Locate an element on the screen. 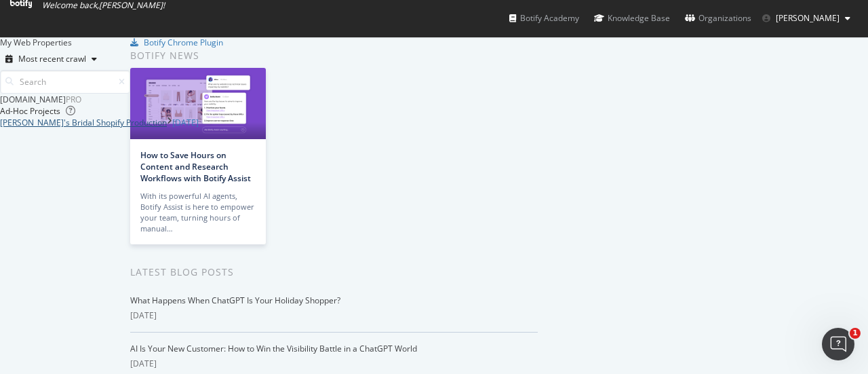 This screenshot has height=374, width=868. div: Botify Chrome Plugin is located at coordinates (183, 42).